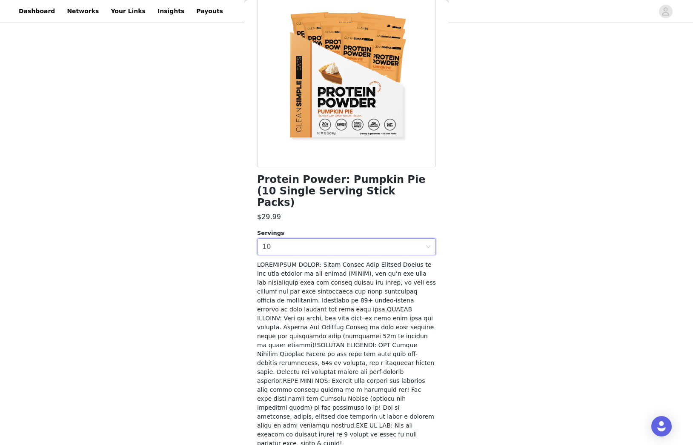 The image size is (693, 445). I want to click on a: Dashboard, so click(37, 11).